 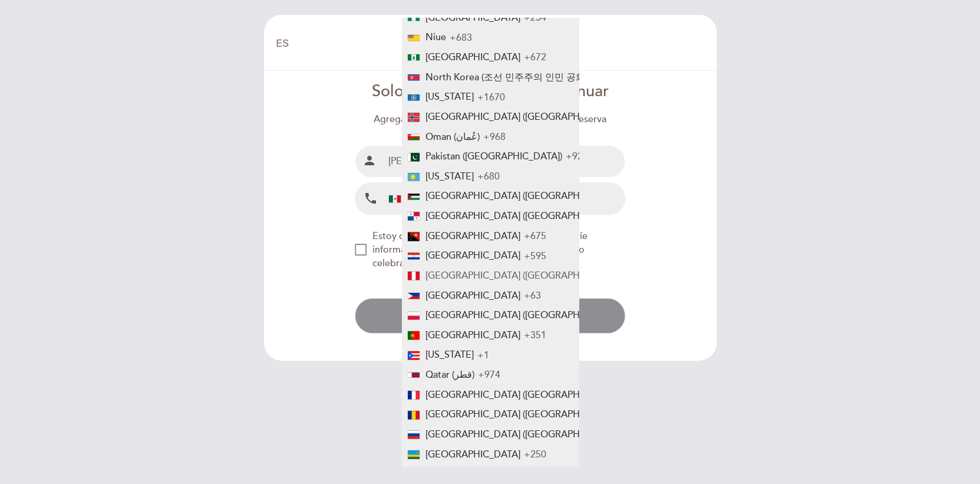 What do you see at coordinates (489, 176) in the screenshot?
I see `span: +680` at bounding box center [489, 176].